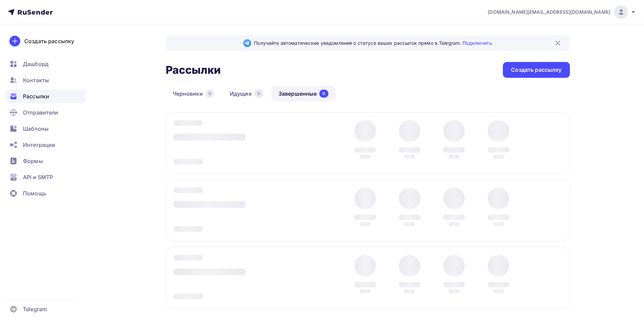  What do you see at coordinates (37, 177) in the screenshot?
I see `span: API и SMTP` at bounding box center [37, 177].